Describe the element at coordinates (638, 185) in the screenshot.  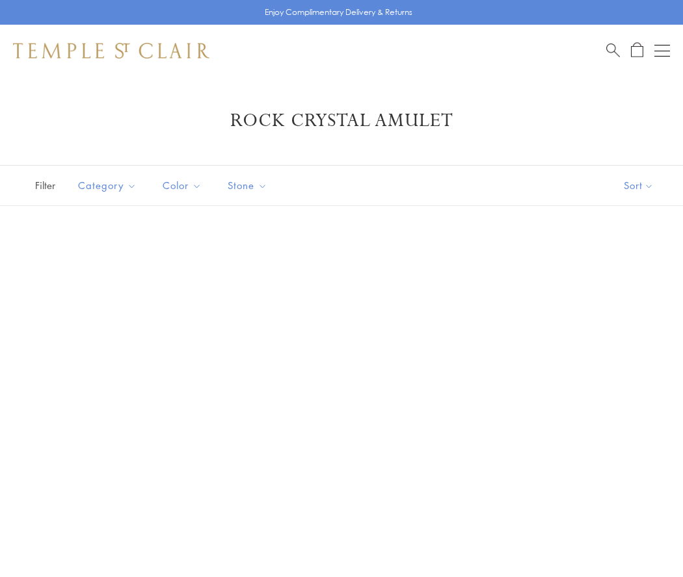
I see `button: Show sort by` at that location.